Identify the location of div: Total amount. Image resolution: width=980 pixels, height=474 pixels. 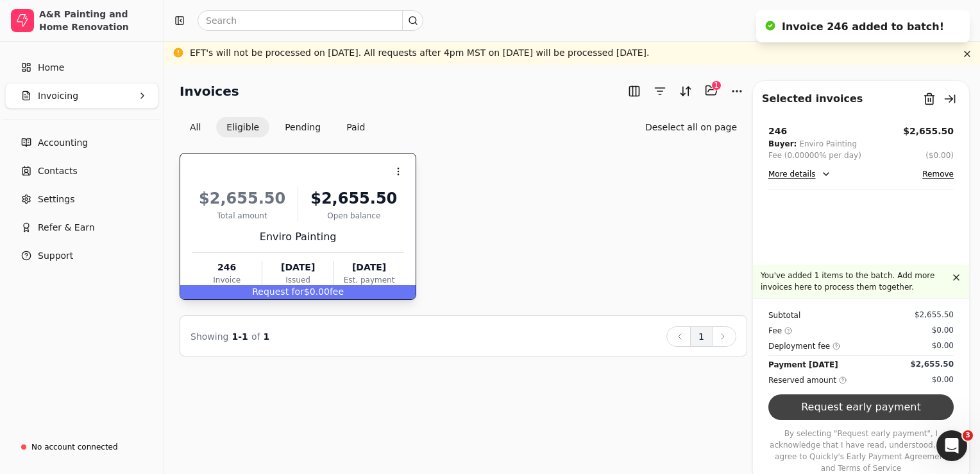
(242, 215).